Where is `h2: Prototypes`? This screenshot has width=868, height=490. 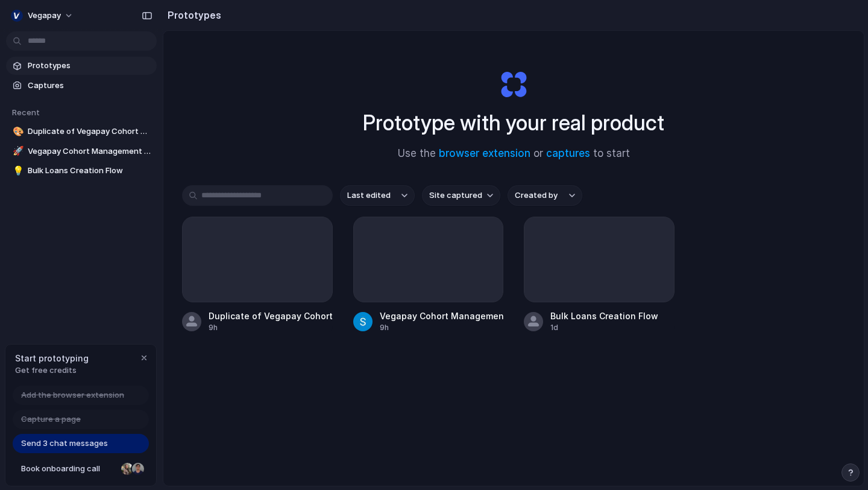 h2: Prototypes is located at coordinates (192, 15).